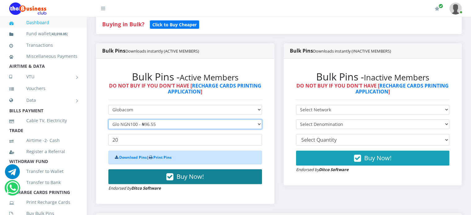 This screenshot has width=471, height=215. What do you see at coordinates (455, 8) in the screenshot?
I see `img: User` at bounding box center [455, 8].